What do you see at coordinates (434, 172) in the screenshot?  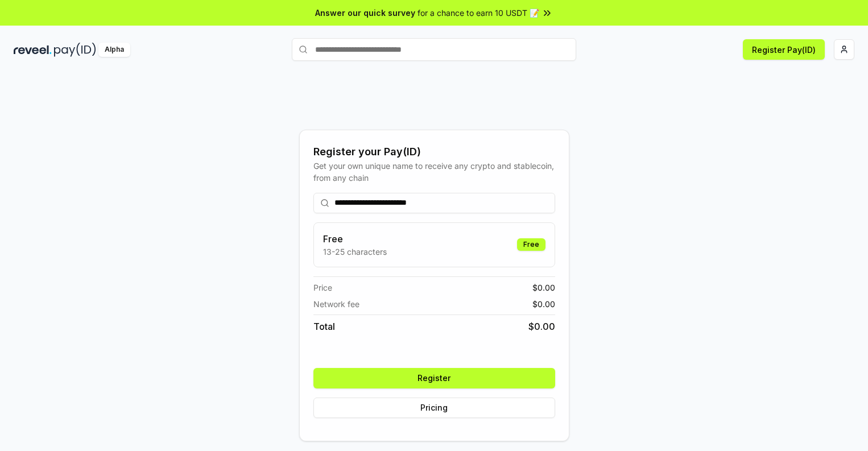 I see `div: Get your own unique name to receive any crypto and stablecoin, from any chain` at bounding box center [434, 172].